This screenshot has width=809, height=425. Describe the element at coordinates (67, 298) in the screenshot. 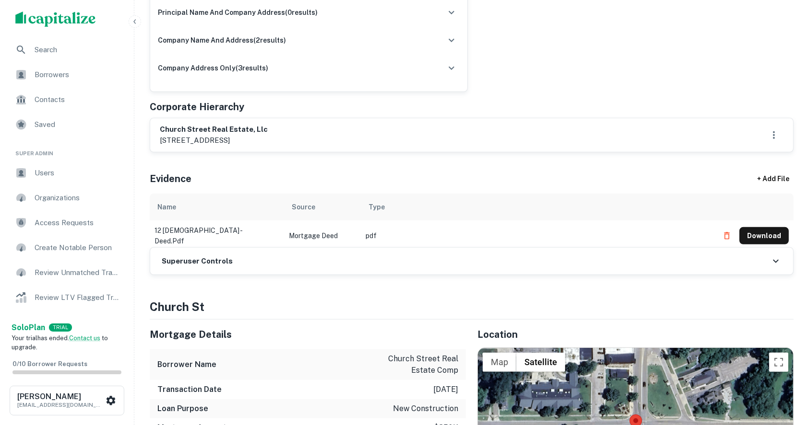

I see `a: Review LTV Flagged Transactions` at that location.